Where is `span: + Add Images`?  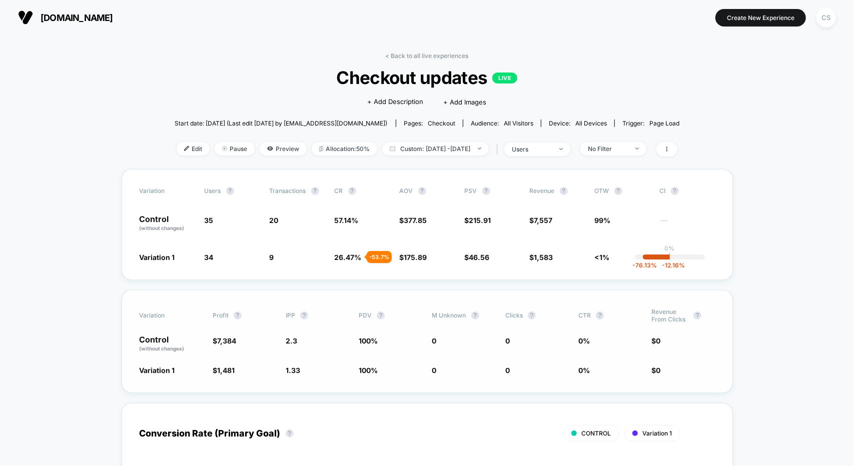 span: + Add Images is located at coordinates (465, 102).